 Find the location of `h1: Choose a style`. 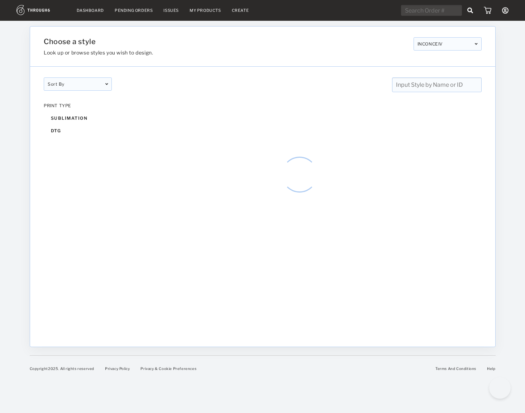

h1: Choose a style is located at coordinates (226, 42).